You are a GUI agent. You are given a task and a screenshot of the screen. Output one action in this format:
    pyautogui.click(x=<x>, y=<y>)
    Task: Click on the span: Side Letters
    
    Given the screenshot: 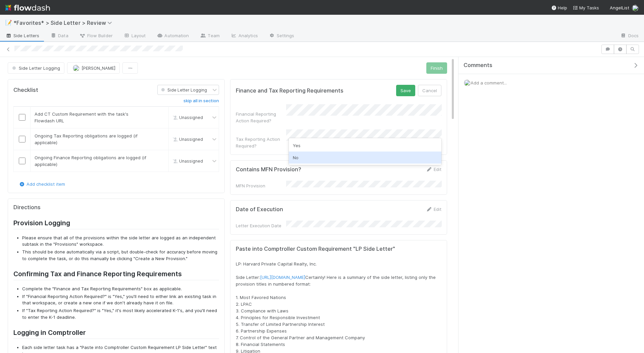 What is the action you would take?
    pyautogui.click(x=22, y=36)
    